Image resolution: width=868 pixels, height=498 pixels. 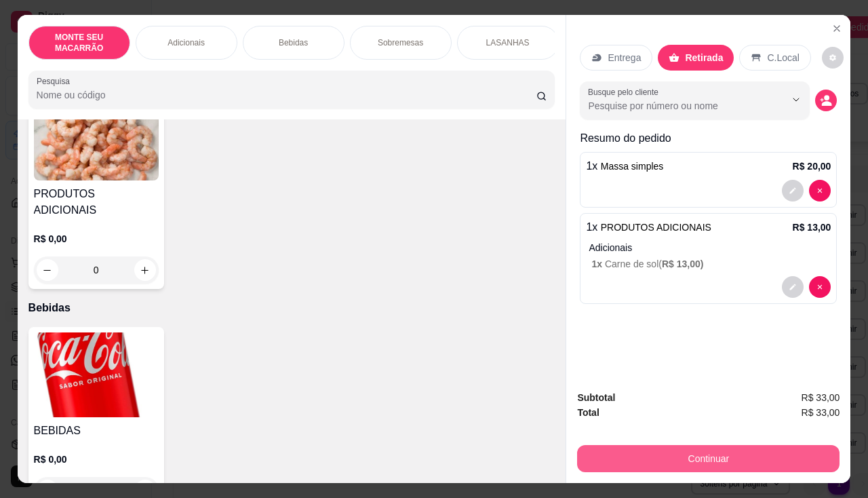 What do you see at coordinates (80, 43) in the screenshot?
I see `p: MONTE SEU MACARRÃO` at bounding box center [80, 43].